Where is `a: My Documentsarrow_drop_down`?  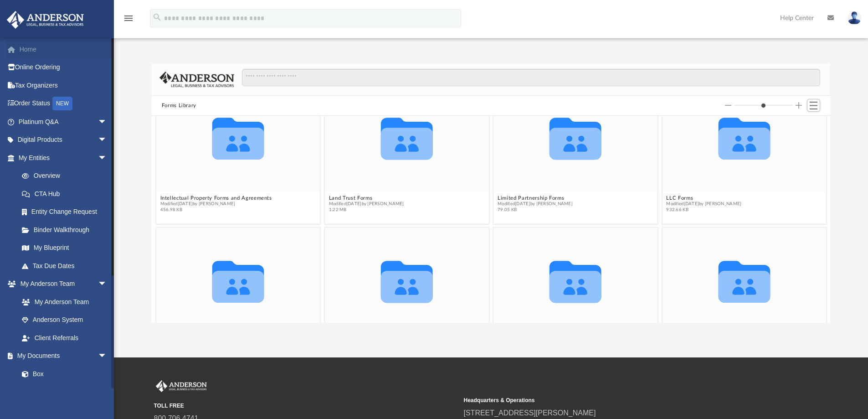 a: My Documentsarrow_drop_down is located at coordinates (61, 356).